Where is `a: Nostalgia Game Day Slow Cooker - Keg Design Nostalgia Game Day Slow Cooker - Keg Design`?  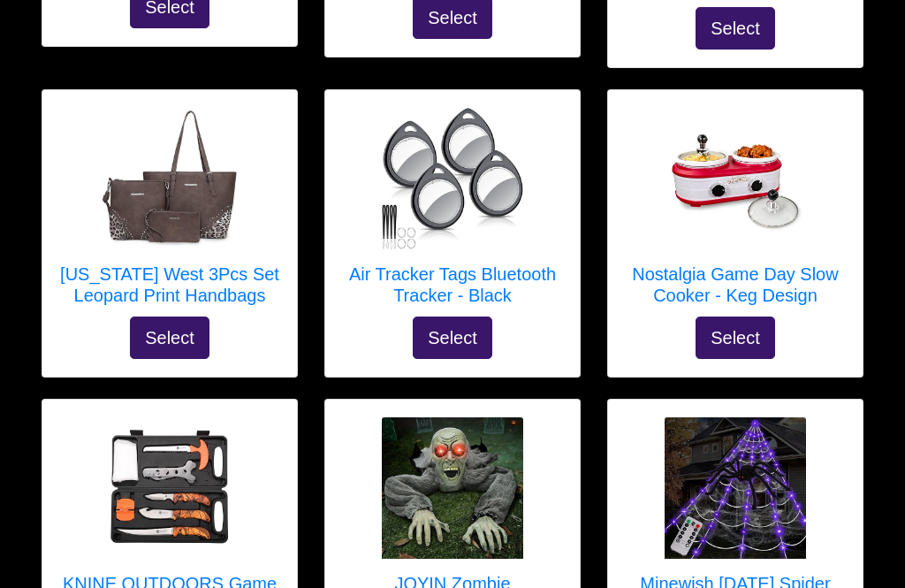
a: Nostalgia Game Day Slow Cooker - Keg Design Nostalgia Game Day Slow Cooker - Keg Design is located at coordinates (735, 213).